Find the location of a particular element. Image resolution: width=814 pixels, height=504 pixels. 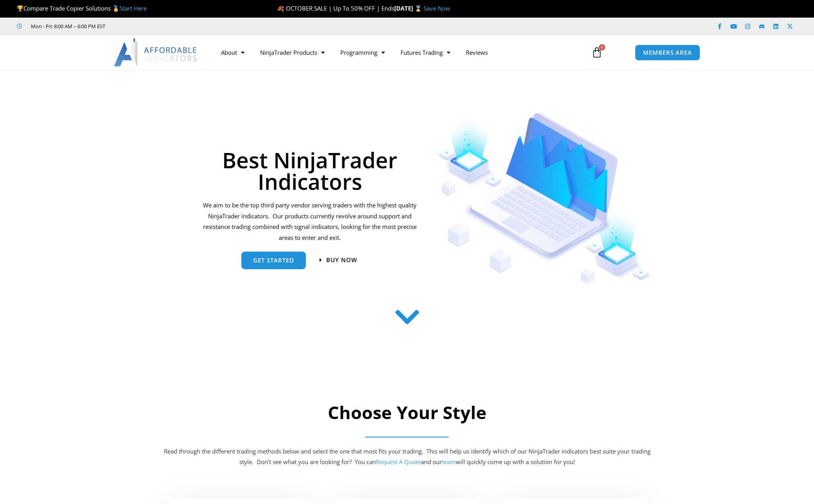

h1: Best NinjaTrader Indicators is located at coordinates (310, 170).